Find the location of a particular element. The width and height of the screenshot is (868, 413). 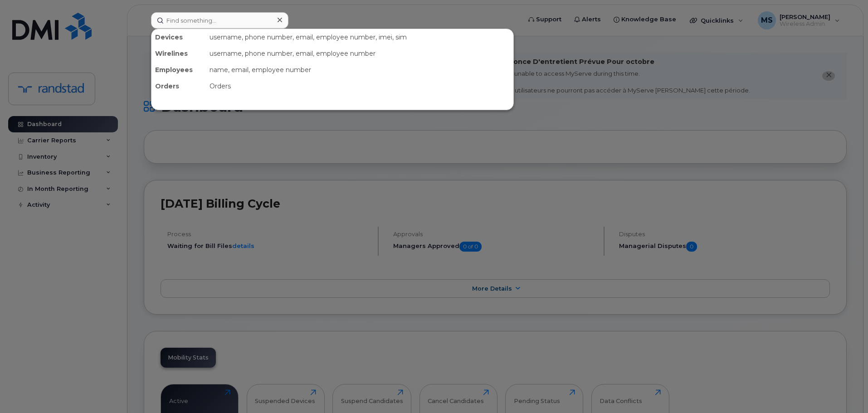

div: Employees is located at coordinates (179, 70).